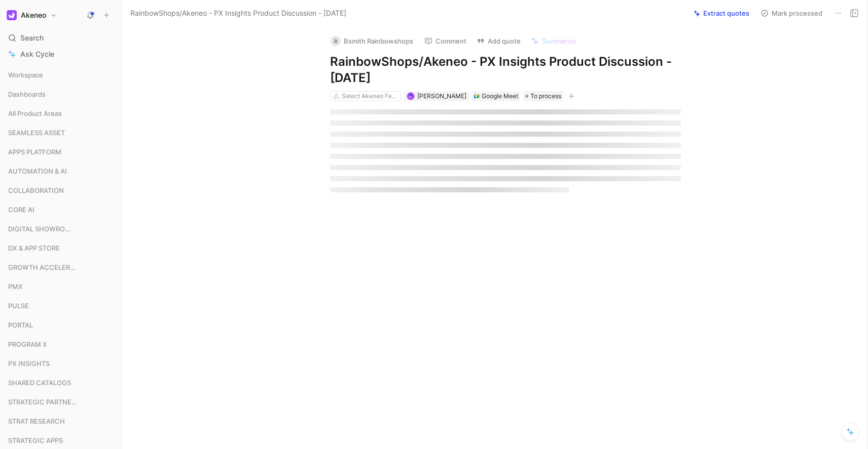  Describe the element at coordinates (27, 94) in the screenshot. I see `span: Dashboards` at that location.